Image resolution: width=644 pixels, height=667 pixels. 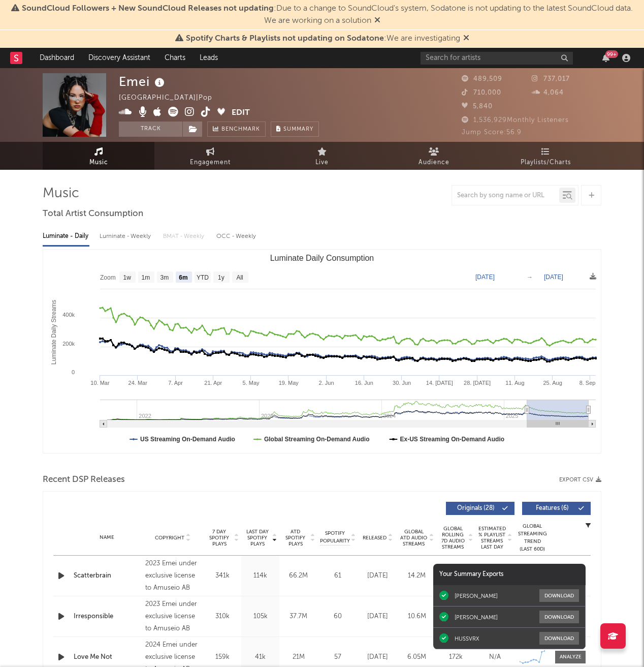 I want to click on div: Love Me Not, so click(x=107, y=657).